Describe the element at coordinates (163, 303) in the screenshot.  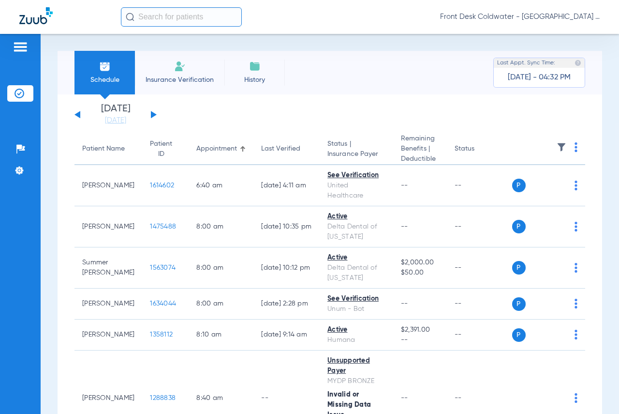
I see `span: 1634044` at that location.